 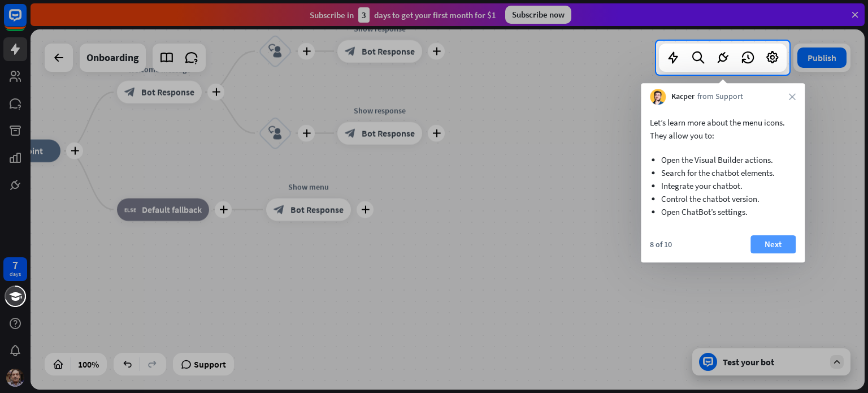 What do you see at coordinates (720, 97) in the screenshot?
I see `span: from Support` at bounding box center [720, 97].